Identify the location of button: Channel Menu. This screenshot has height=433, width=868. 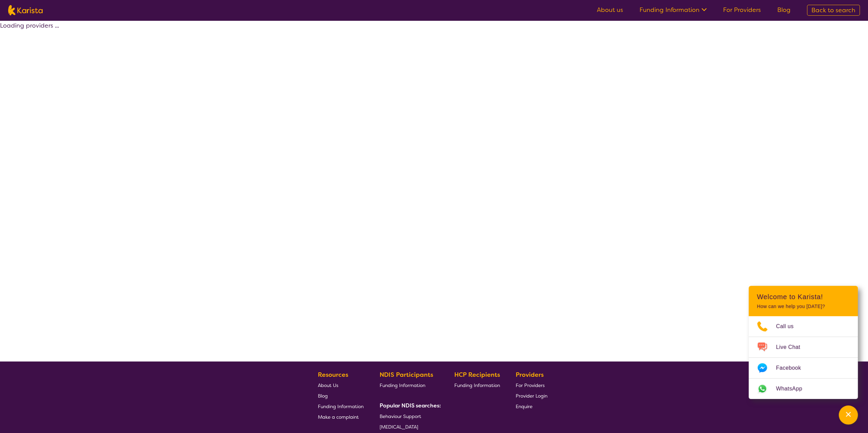
(848, 415).